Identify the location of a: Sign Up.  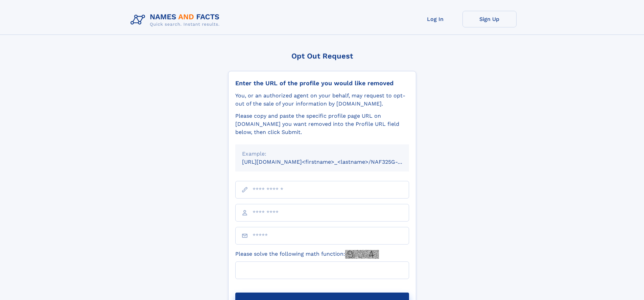
(489, 19).